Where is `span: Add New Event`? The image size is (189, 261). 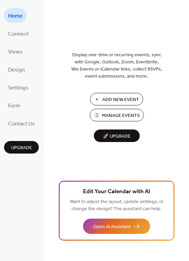 span: Add New Event is located at coordinates (121, 99).